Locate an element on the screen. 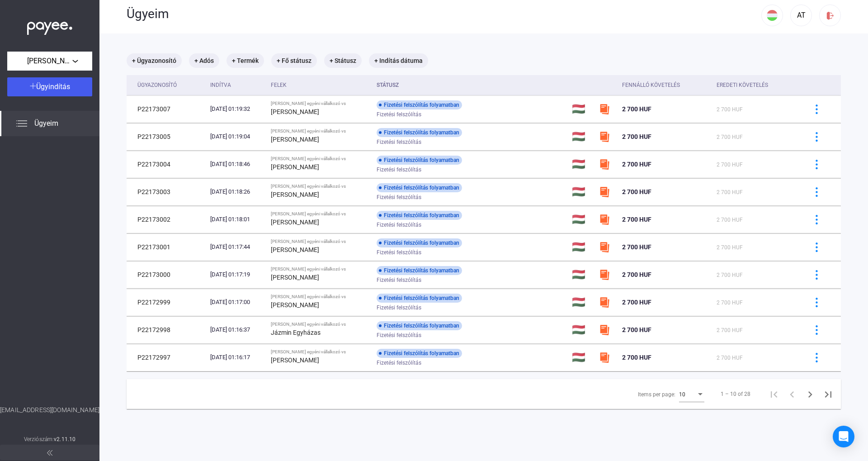  div: Ügyazonosító is located at coordinates (170, 85).